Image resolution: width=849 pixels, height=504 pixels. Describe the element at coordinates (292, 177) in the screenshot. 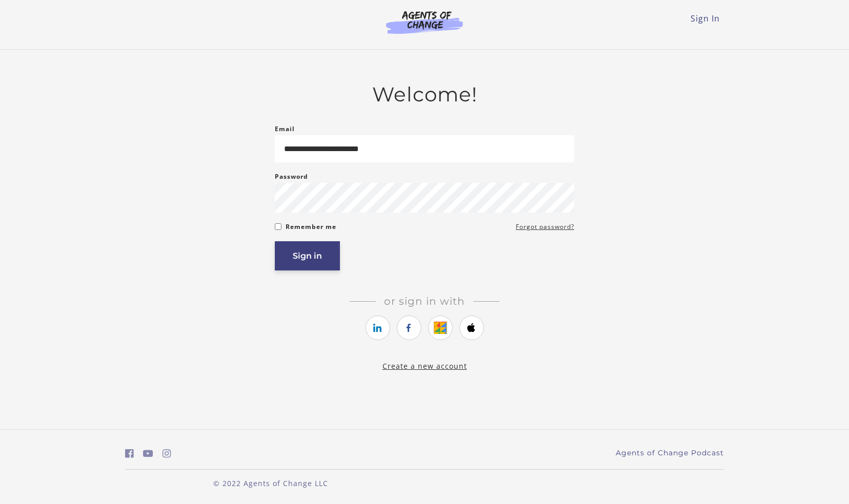

I see `label: Password` at that location.